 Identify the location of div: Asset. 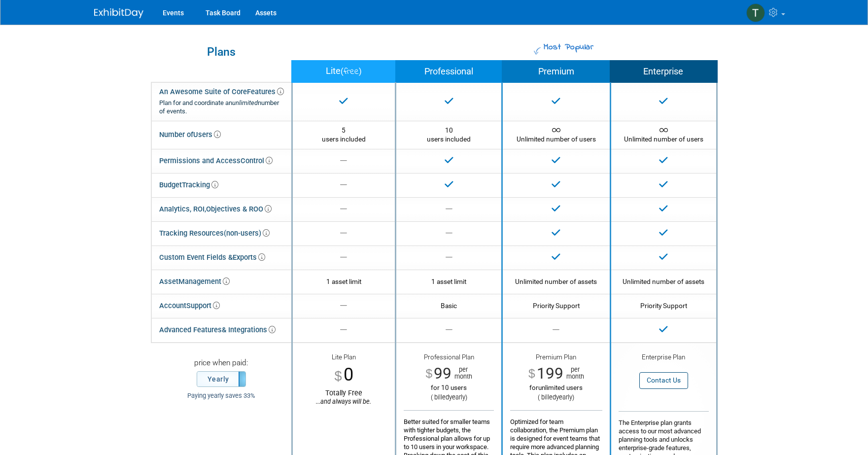
(194, 281).